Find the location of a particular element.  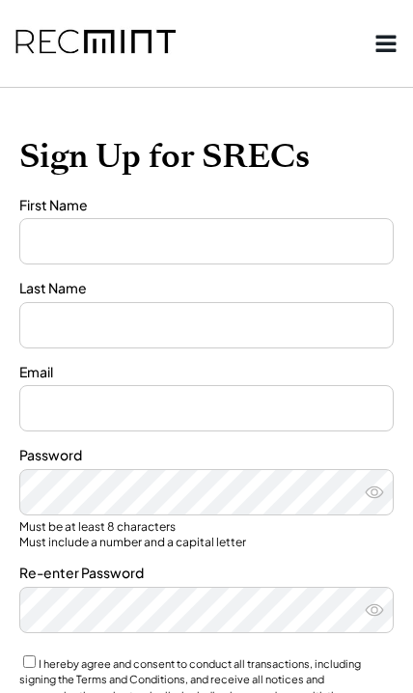

div: Password is located at coordinates (207, 456).